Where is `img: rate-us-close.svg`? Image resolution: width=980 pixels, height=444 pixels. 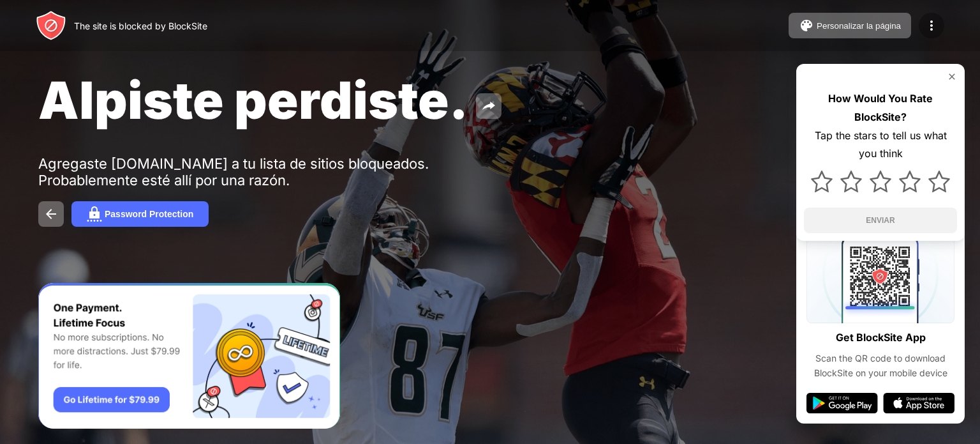
img: rate-us-close.svg is located at coordinates (952, 77).